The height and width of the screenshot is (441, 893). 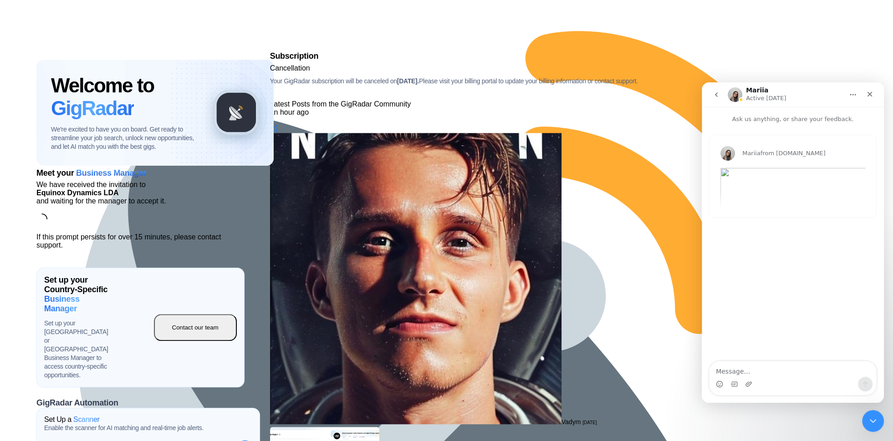 What do you see at coordinates (140, 201) in the screenshot?
I see `div: and waiting for the manager to accept it.` at bounding box center [140, 201].